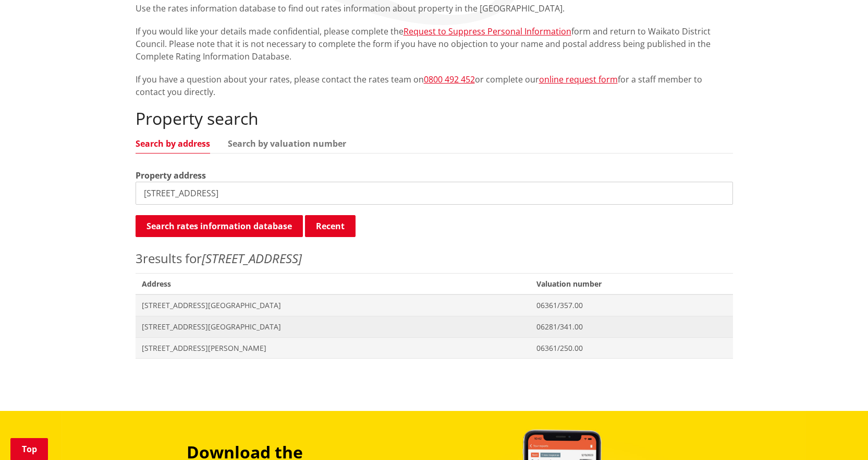 The image size is (868, 460). What do you see at coordinates (435, 118) in the screenshot?
I see `h2: Property search` at bounding box center [435, 118].